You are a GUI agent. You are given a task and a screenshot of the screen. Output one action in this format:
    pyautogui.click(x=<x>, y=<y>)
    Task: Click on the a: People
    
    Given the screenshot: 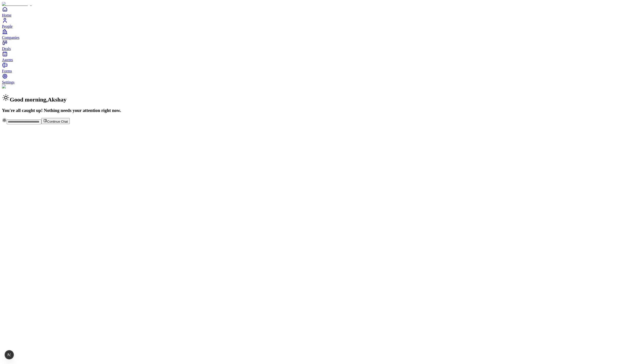 What is the action you would take?
    pyautogui.click(x=314, y=23)
    